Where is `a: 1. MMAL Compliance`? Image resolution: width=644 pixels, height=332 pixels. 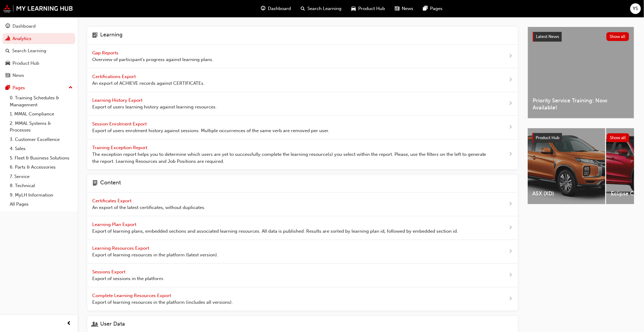 a: 1. MMAL Compliance is located at coordinates (41, 114).